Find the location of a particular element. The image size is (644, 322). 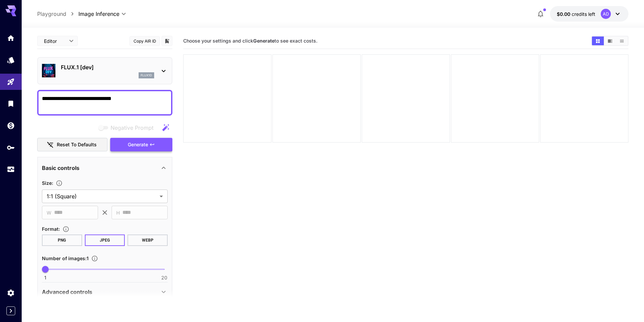

button: Generate is located at coordinates (141, 145).